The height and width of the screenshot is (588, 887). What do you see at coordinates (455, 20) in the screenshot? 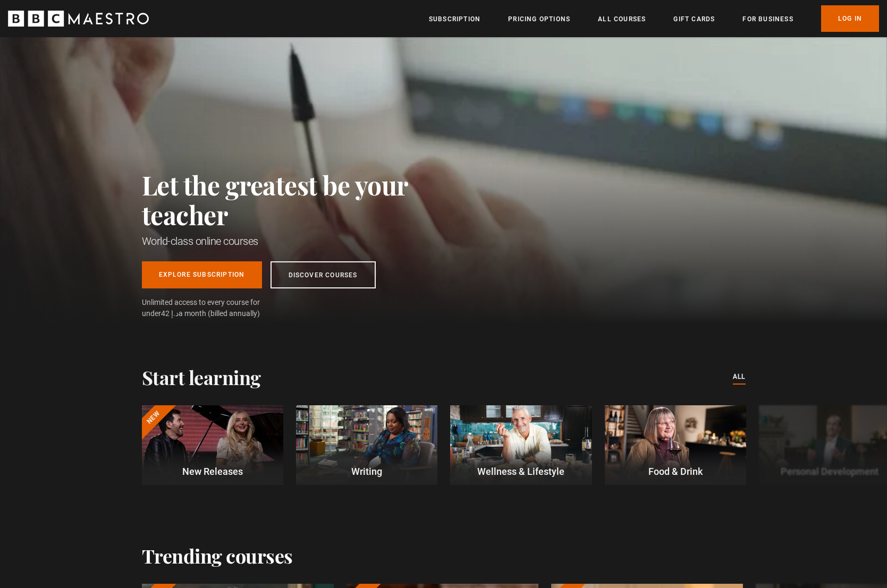
I see `a: Subscription` at bounding box center [455, 20].